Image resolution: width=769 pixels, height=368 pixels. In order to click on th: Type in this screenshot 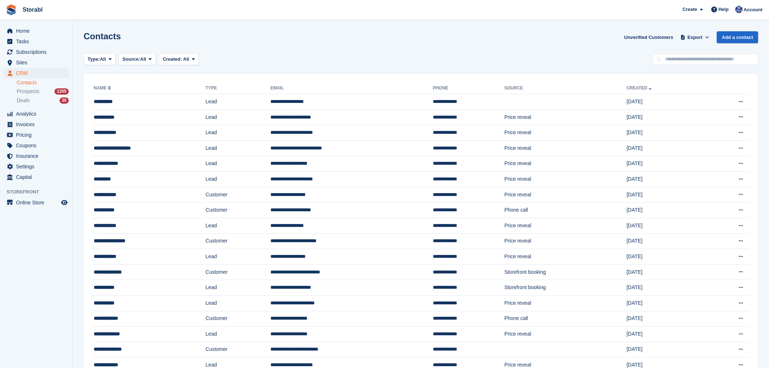, I will do `click(238, 88)`.